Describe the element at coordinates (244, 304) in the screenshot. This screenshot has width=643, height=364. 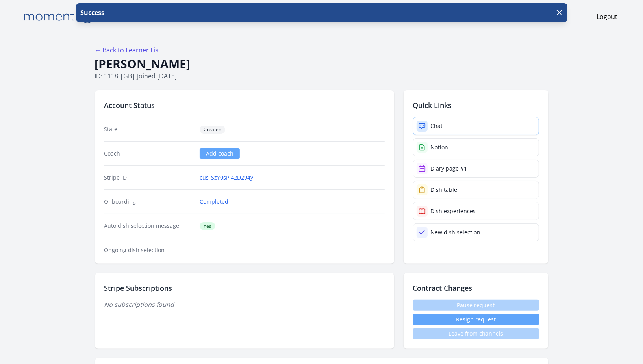
I see `p: No subscriptions found` at that location.